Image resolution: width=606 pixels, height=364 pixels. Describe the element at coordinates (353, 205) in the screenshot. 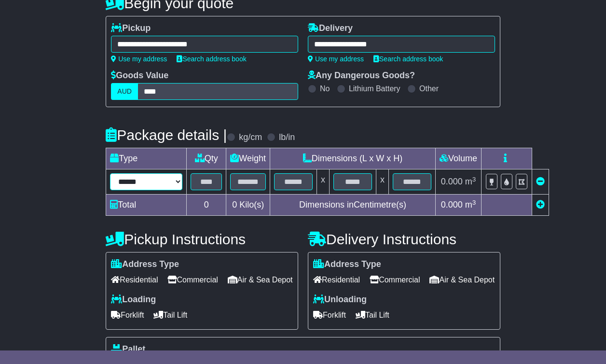

I see `td: Dimensions in Centimetre(s)` at that location.